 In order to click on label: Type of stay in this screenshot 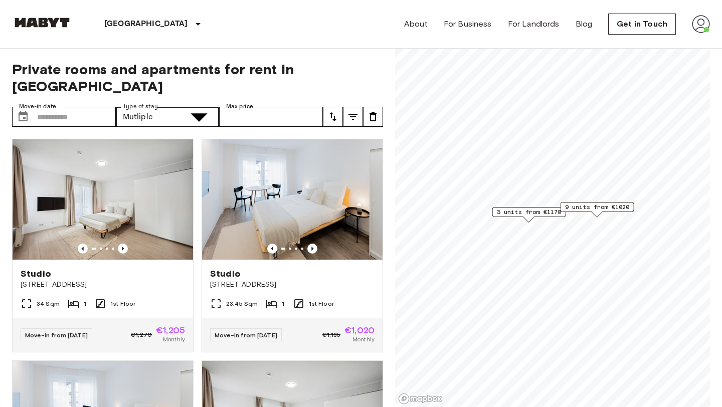, I will do `click(140, 106)`.